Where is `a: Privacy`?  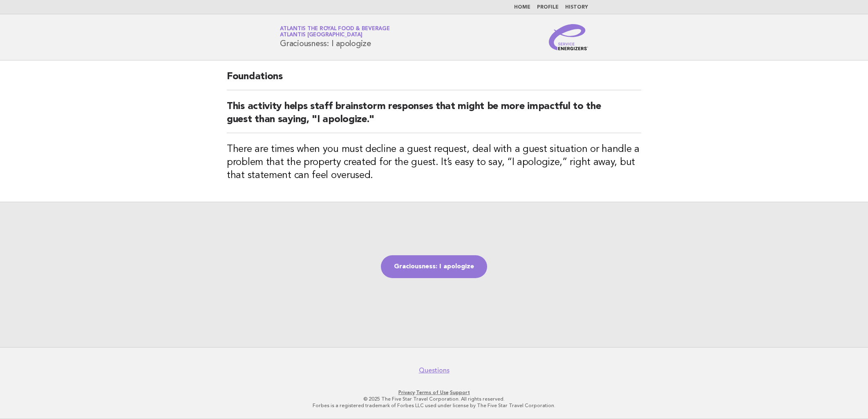
a: Privacy is located at coordinates (406, 393).